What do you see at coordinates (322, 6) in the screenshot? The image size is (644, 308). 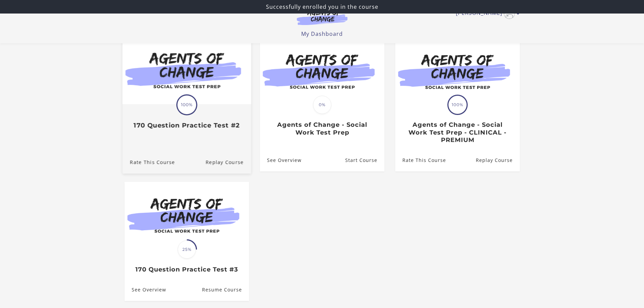 I see `p: Successfully enrolled you in the course` at bounding box center [322, 6].